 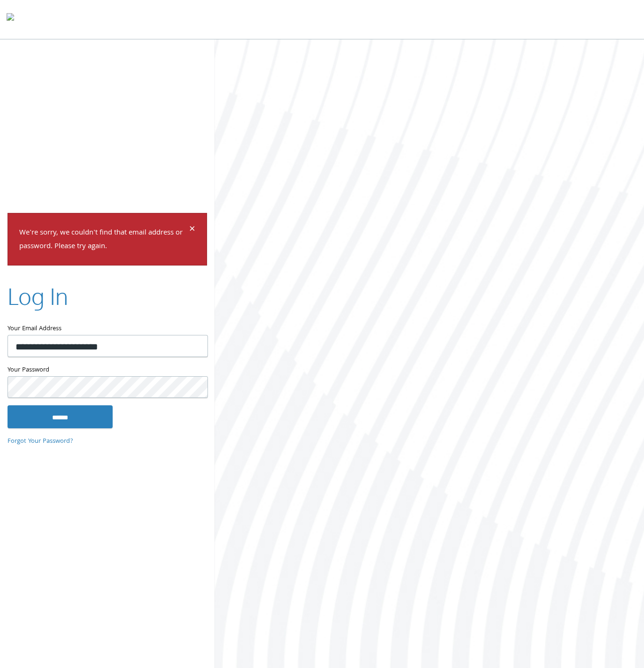 What do you see at coordinates (192, 230) in the screenshot?
I see `button: Dismiss alert` at bounding box center [192, 230].